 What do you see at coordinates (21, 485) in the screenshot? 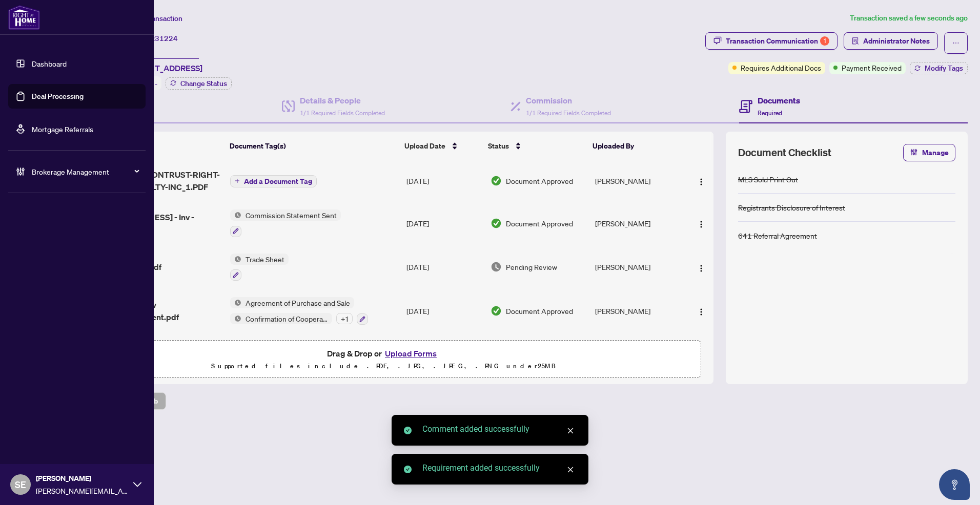
I see `span: SE` at bounding box center [21, 485].